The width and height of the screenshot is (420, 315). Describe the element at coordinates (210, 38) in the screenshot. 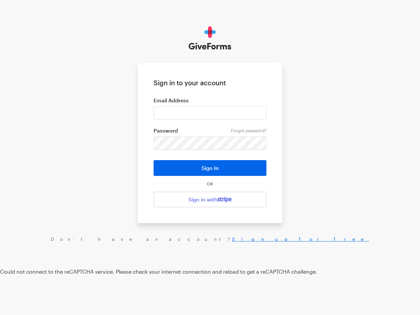

I see `img: GiveForms` at that location.